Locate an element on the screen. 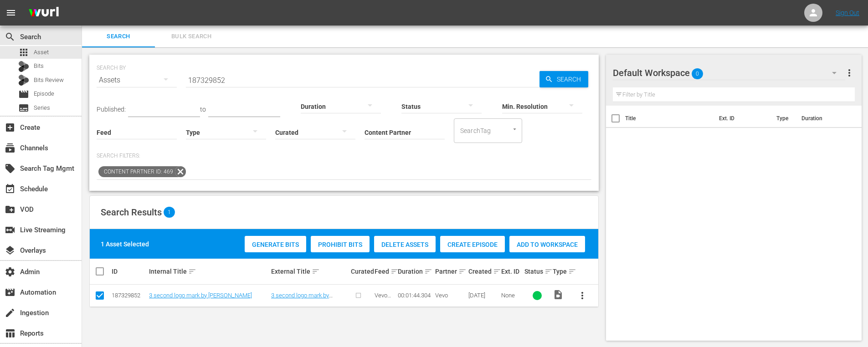  span: Bits is located at coordinates (39, 66).